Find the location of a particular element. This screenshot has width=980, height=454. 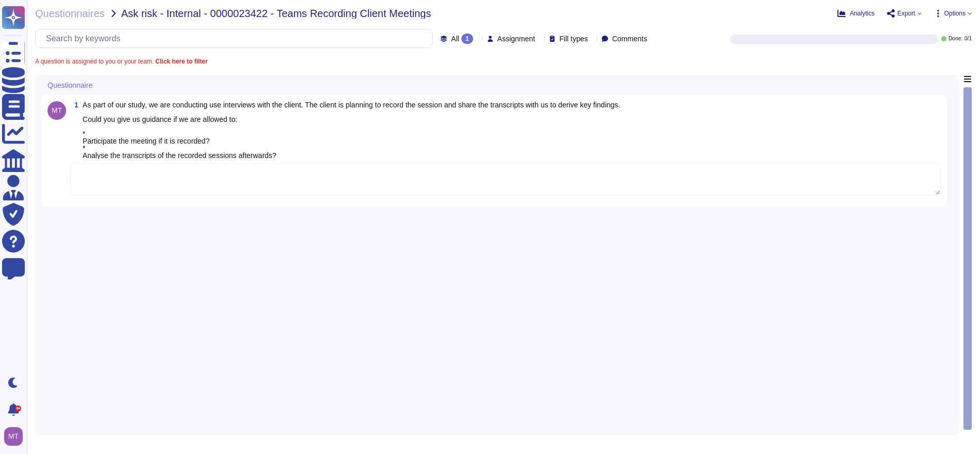

span: Assignment is located at coordinates (516, 39).